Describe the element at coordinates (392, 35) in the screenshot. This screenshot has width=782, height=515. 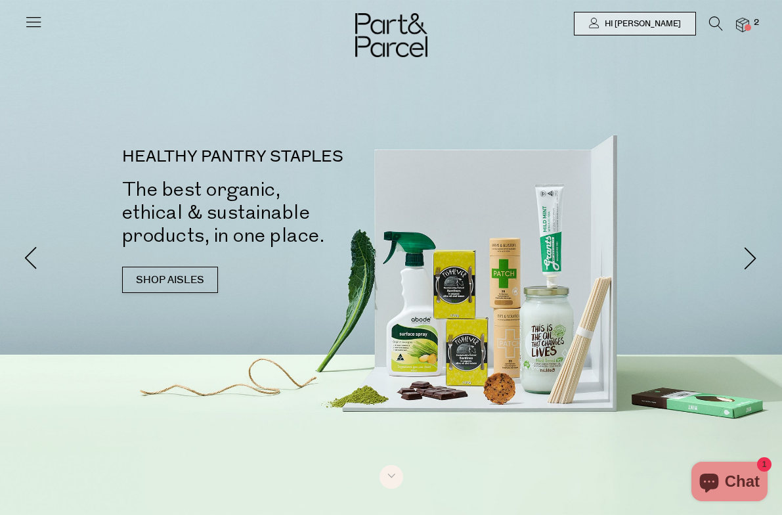
I see `img: Part&Parcel` at that location.